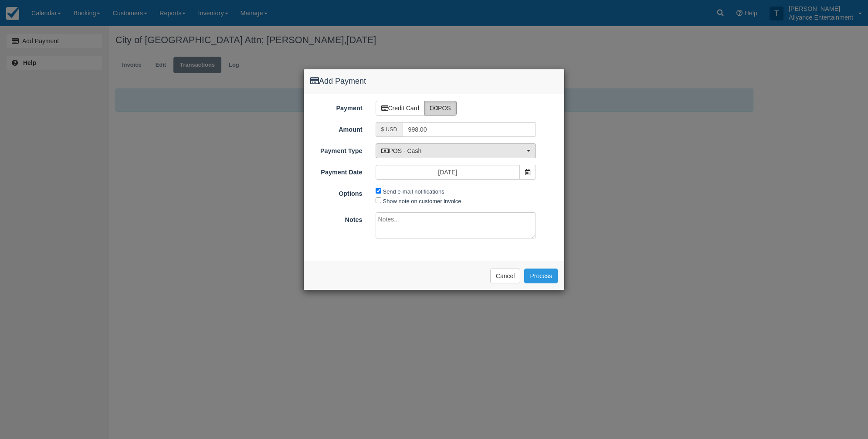 Image resolution: width=868 pixels, height=439 pixels. Describe the element at coordinates (337, 171) in the screenshot. I see `label: Payment Date` at that location.